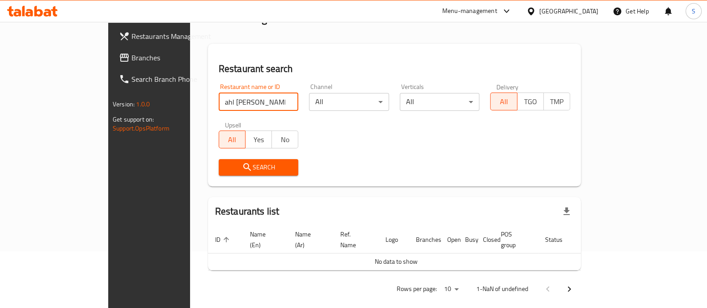  What do you see at coordinates (309, 240) in the screenshot?
I see `span: Name (Ar)` at bounding box center [309, 240].